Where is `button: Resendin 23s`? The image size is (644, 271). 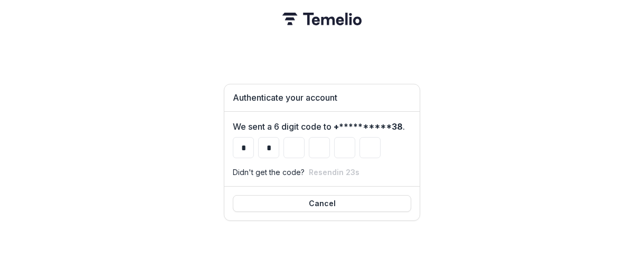
button: Resendin 23s is located at coordinates (334, 172).